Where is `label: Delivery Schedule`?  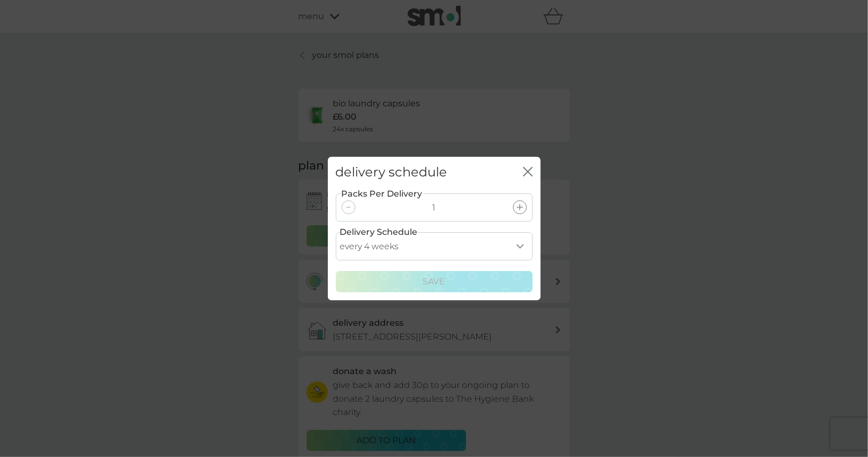
label: Delivery Schedule is located at coordinates (379, 233).